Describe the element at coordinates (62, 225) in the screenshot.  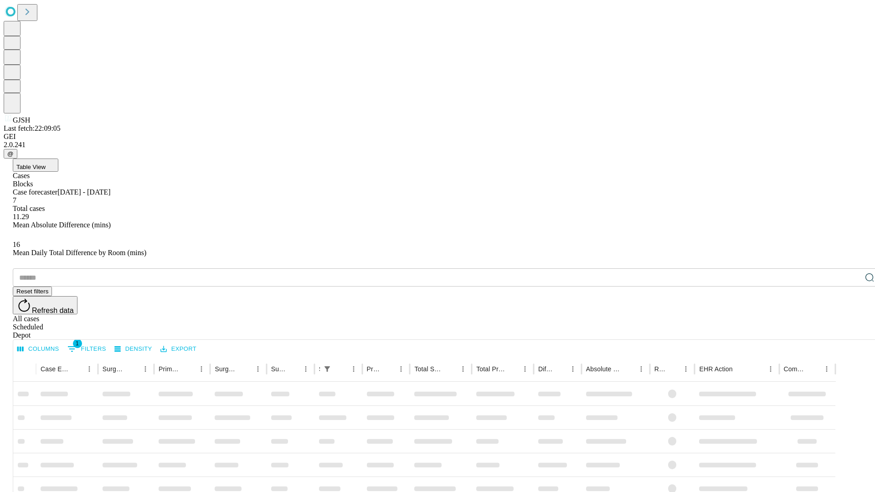
I see `span: Mean Absolute Difference (mins)` at that location.